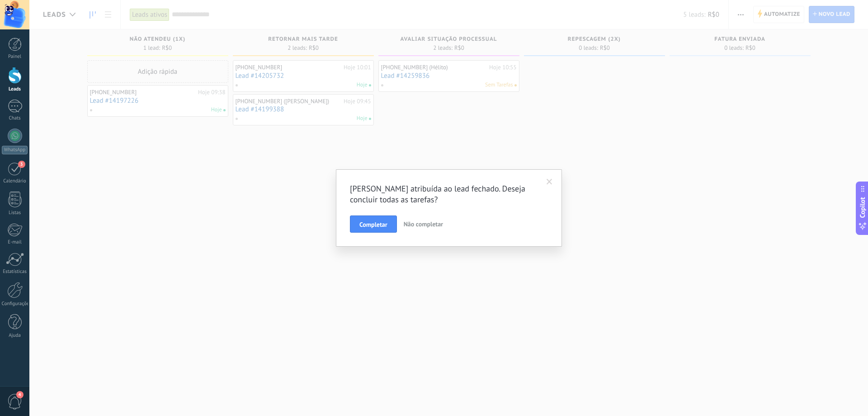 Image resolution: width=868 pixels, height=416 pixels. What do you see at coordinates (14, 271) in the screenshot?
I see `div: Estatísticas` at bounding box center [14, 271].